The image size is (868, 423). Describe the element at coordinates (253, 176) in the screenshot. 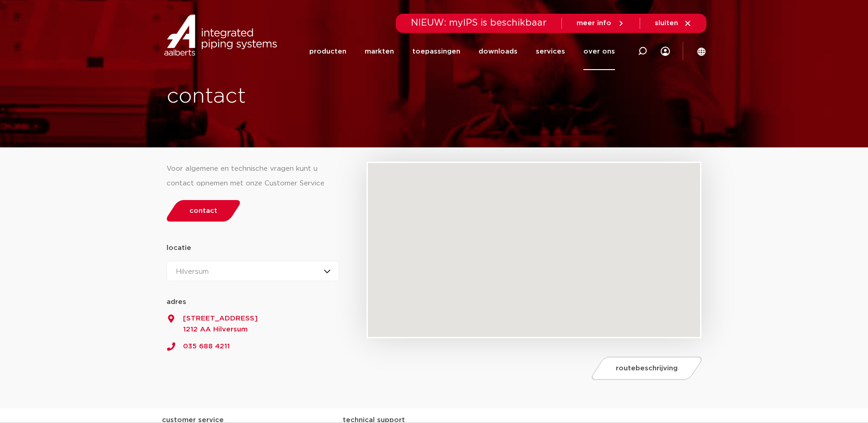

I see `div: Voor algemene en technische vragen kunt u contact opnemen met onze Customer Service` at that location.